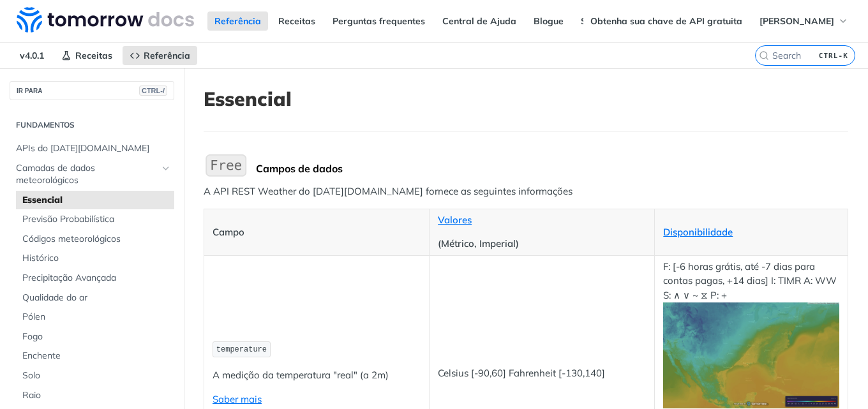 Image resolution: width=868 pixels, height=409 pixels. Describe the element at coordinates (454, 220) in the screenshot. I see `a: Valores` at that location.